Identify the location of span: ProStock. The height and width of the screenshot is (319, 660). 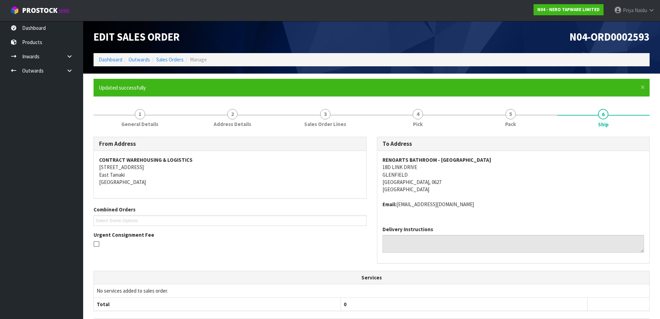
(40, 10).